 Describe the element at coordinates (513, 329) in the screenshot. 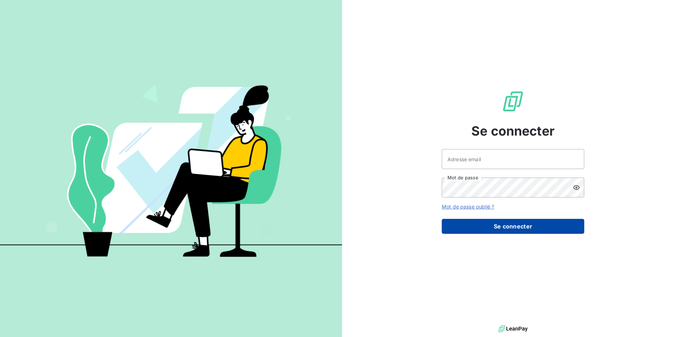

I see `img: logo` at that location.